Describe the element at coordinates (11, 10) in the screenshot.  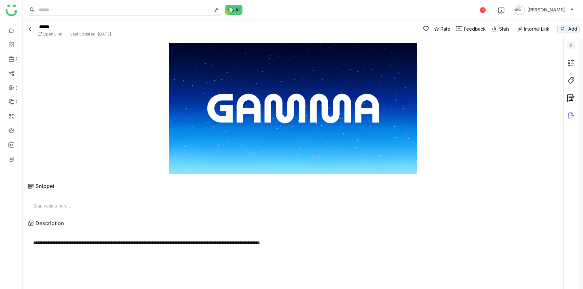
I see `img: logo` at that location.